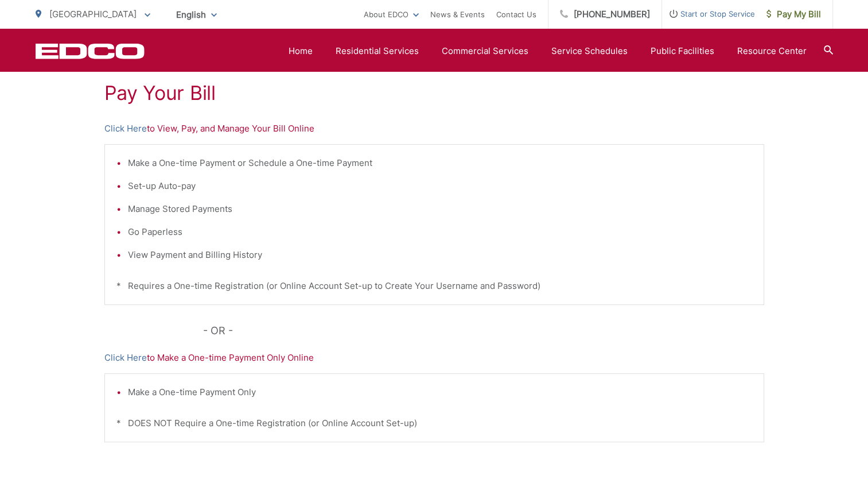 This screenshot has width=868, height=479. What do you see at coordinates (434, 286) in the screenshot?
I see `p: * Requires a One-time Registration (or Online Account Set-up to Create Your Username and Password)` at bounding box center [434, 286].